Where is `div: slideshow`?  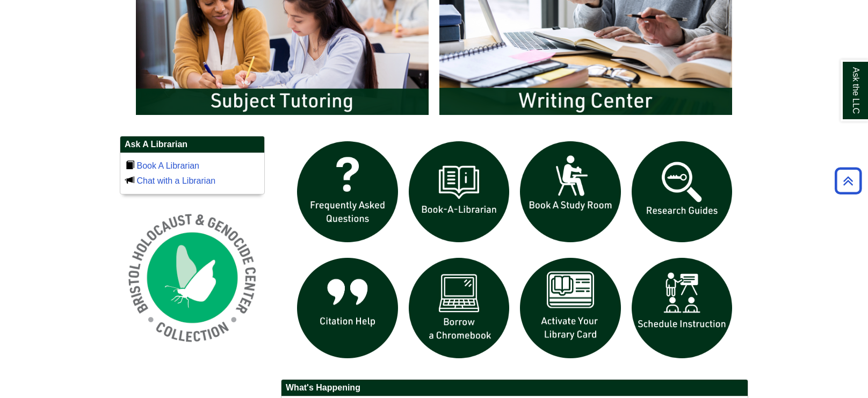
div: slideshow is located at coordinates (515, 252).